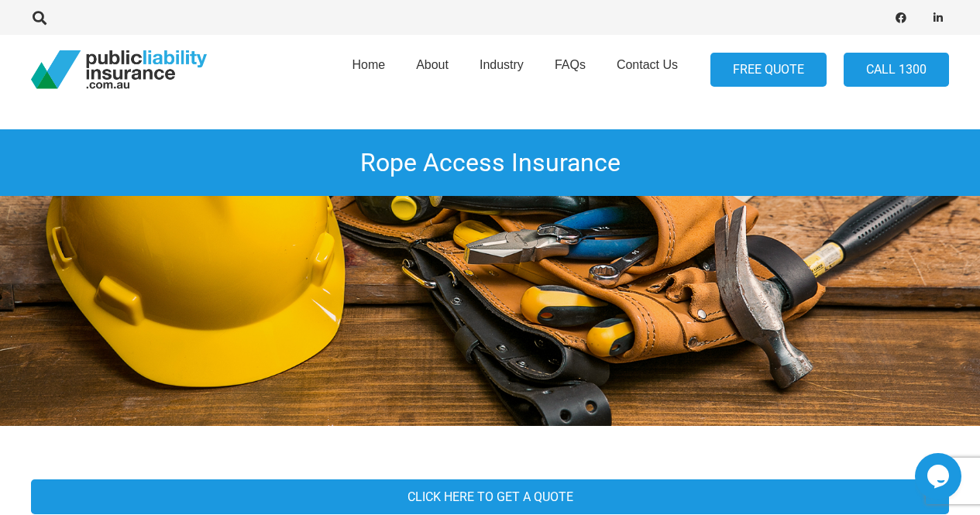  Describe the element at coordinates (647, 64) in the screenshot. I see `span: Contact Us` at that location.